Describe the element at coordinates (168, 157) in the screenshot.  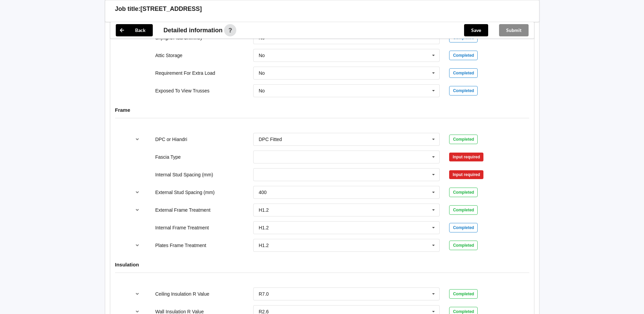
I see `label: Fascia Type` at that location.